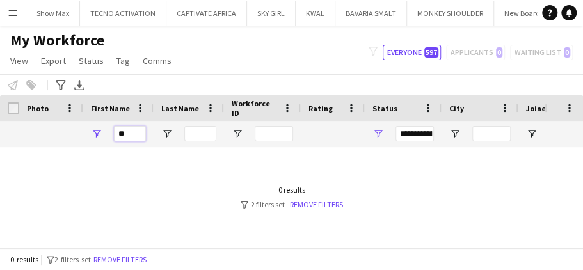  I want to click on app-action-btn: Advanced filters, so click(61, 85).